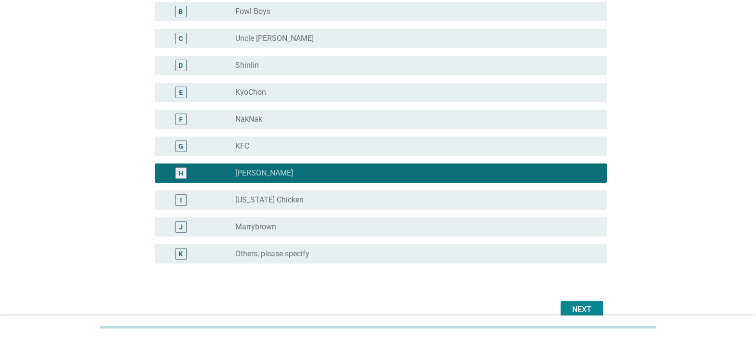 Image resolution: width=756 pixels, height=339 pixels. Describe the element at coordinates (242, 146) in the screenshot. I see `label: KFC` at that location.